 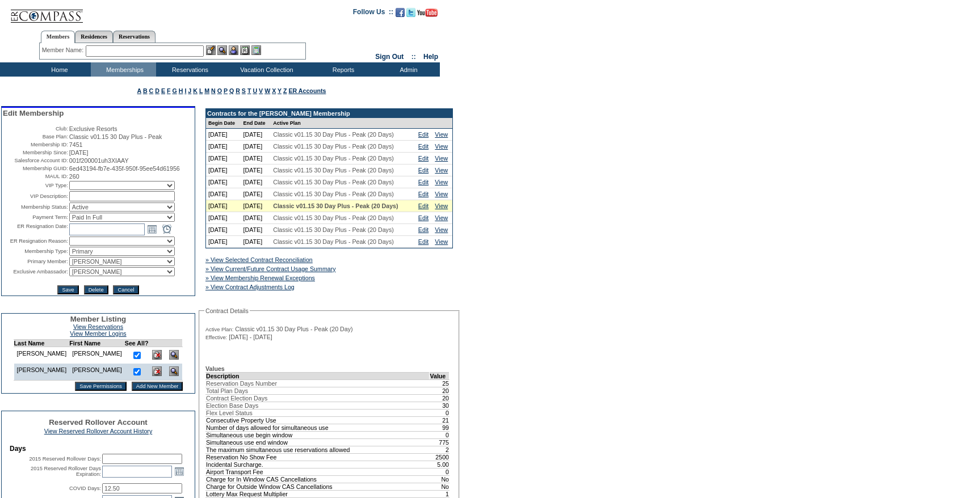 I want to click on td: Last Name, so click(x=41, y=343).